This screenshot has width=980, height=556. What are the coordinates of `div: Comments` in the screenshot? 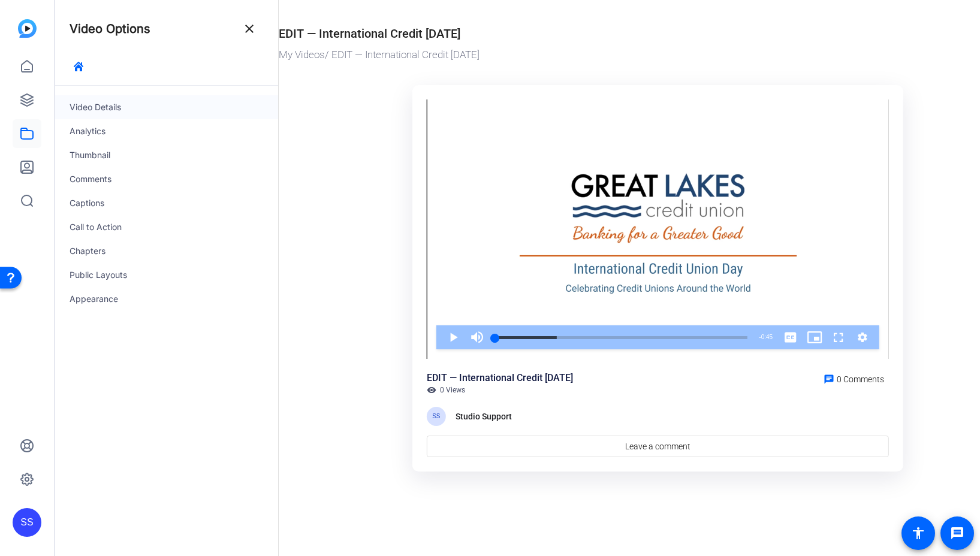 It's located at (167, 179).